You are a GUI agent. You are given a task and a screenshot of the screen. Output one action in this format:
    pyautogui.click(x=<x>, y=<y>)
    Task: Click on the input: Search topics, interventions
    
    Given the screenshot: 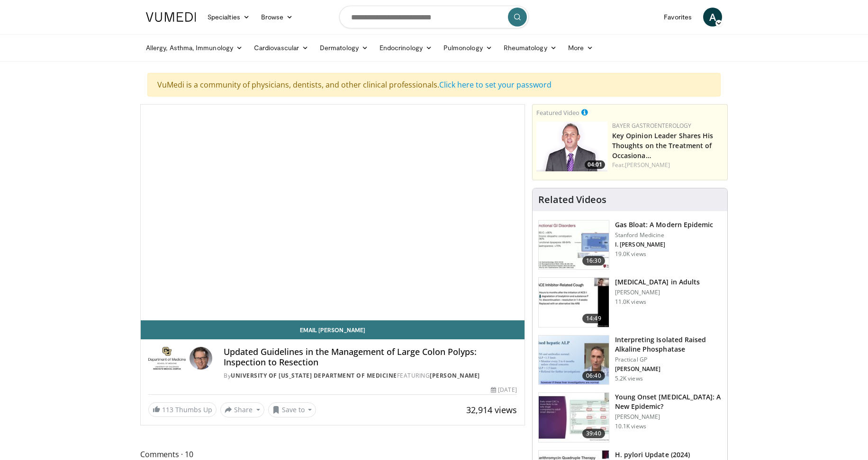 What is the action you would take?
    pyautogui.click(x=434, y=17)
    